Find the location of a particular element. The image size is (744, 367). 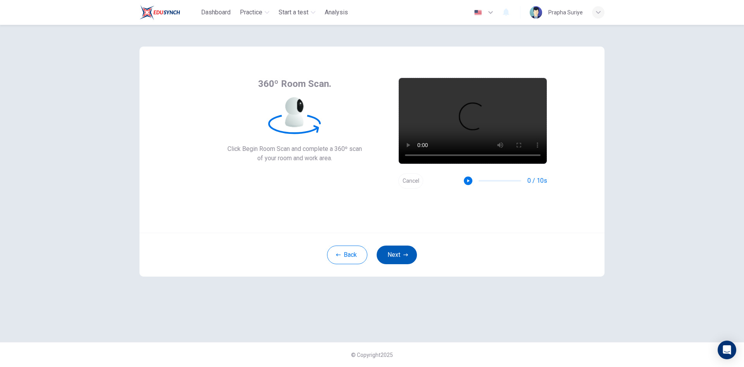

button: Practice is located at coordinates (255, 12).